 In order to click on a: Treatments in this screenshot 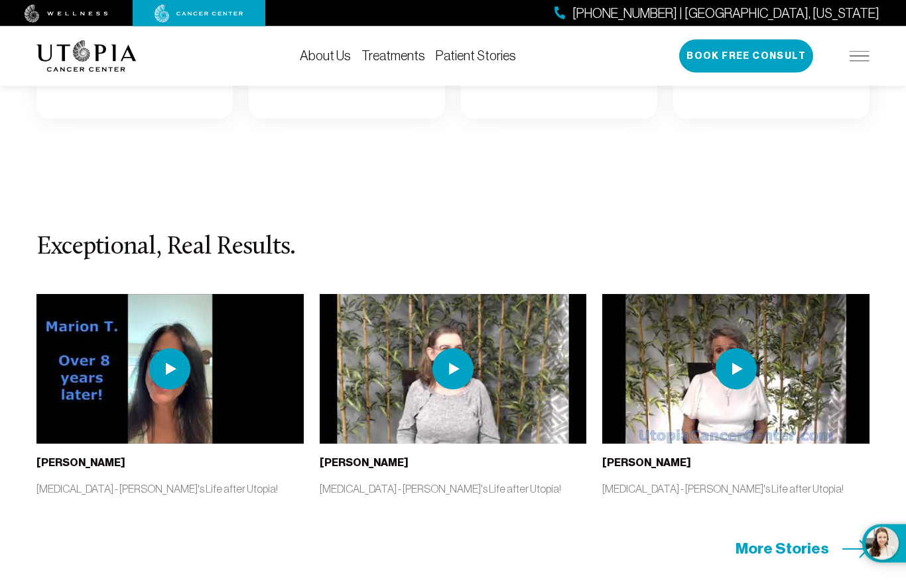, I will do `click(393, 56)`.